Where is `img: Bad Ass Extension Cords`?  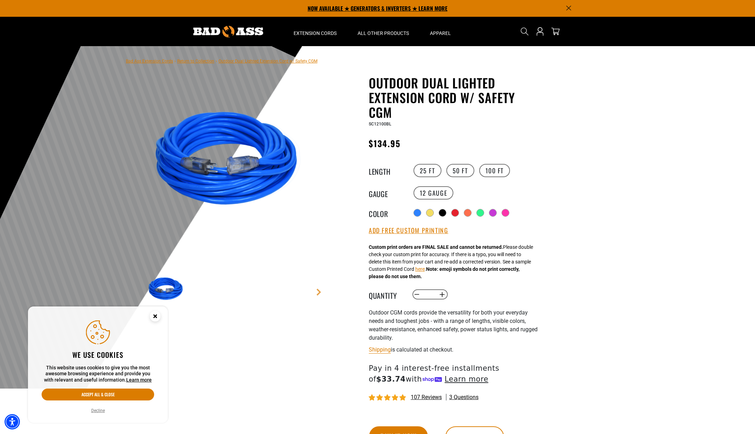
img: Bad Ass Extension Cords is located at coordinates (228, 31).